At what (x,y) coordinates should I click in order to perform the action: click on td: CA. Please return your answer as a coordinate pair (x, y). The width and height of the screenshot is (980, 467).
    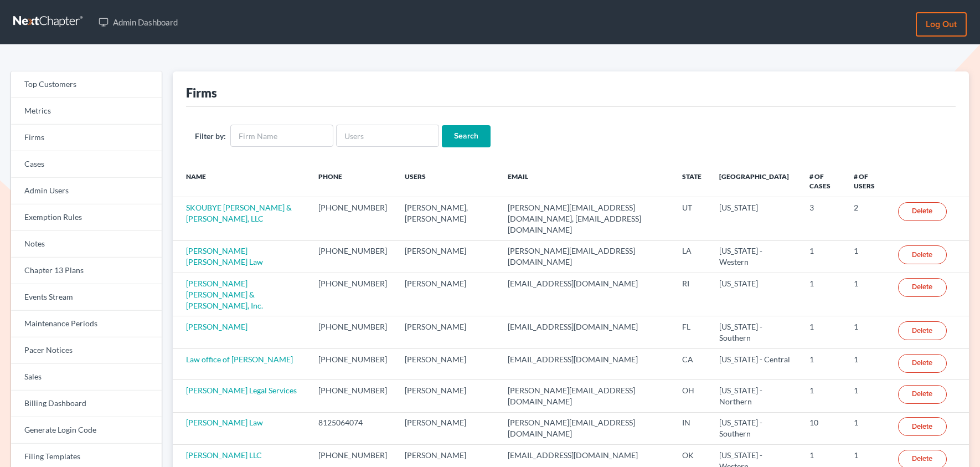
    Looking at the image, I should click on (692, 364).